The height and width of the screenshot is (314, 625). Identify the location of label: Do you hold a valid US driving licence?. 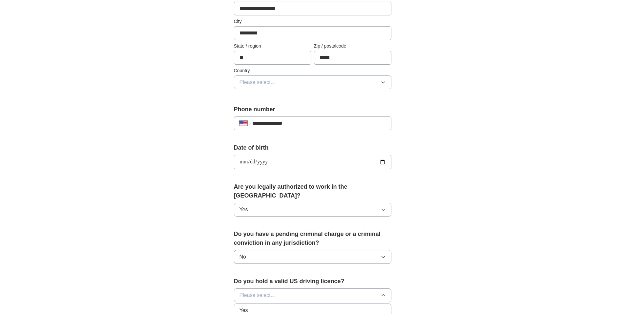
(313, 281).